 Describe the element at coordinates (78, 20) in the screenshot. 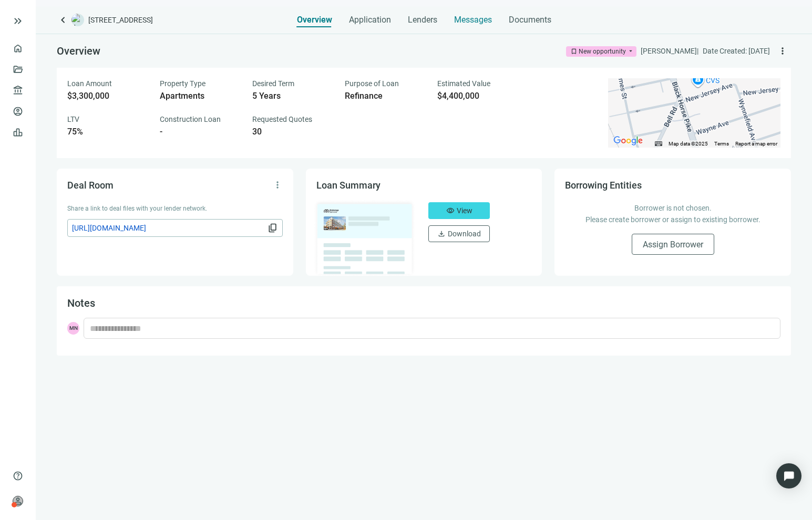

I see `img: deal-logo` at that location.